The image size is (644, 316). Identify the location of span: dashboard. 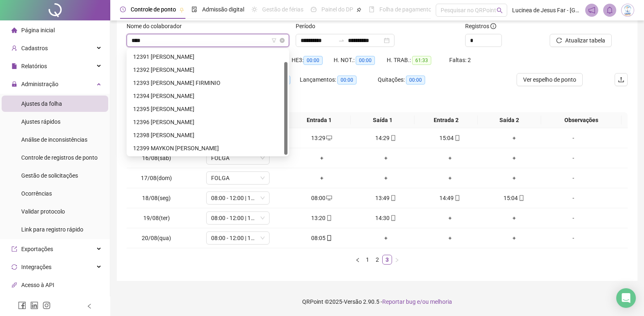
(313, 10).